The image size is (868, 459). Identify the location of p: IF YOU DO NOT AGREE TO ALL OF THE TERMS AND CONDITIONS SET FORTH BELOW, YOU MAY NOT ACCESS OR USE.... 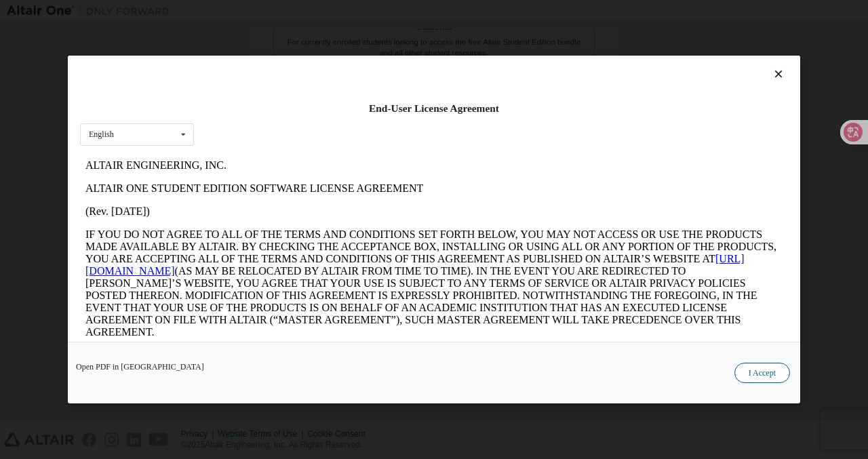
(354, 130).